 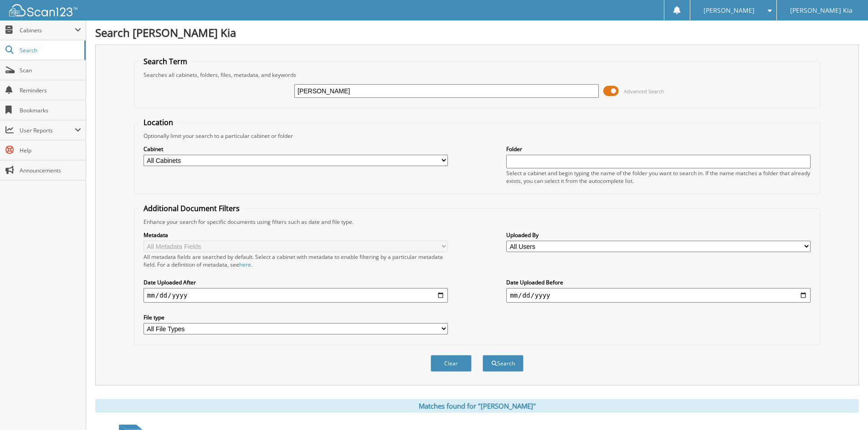 What do you see at coordinates (296, 149) in the screenshot?
I see `label: Cabinet` at bounding box center [296, 149].